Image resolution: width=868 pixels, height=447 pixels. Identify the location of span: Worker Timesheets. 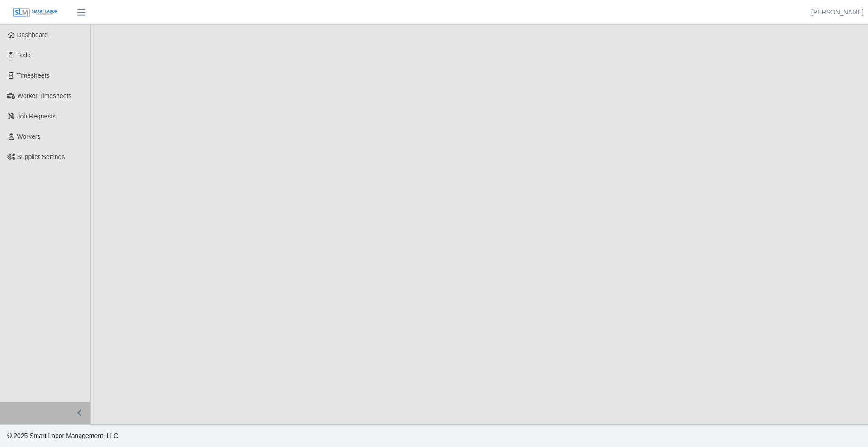
(44, 96).